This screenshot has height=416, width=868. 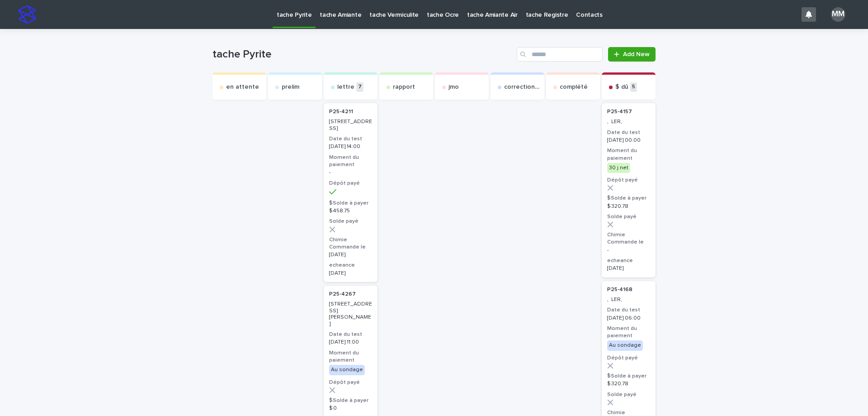 I want to click on input: Search, so click(x=560, y=54).